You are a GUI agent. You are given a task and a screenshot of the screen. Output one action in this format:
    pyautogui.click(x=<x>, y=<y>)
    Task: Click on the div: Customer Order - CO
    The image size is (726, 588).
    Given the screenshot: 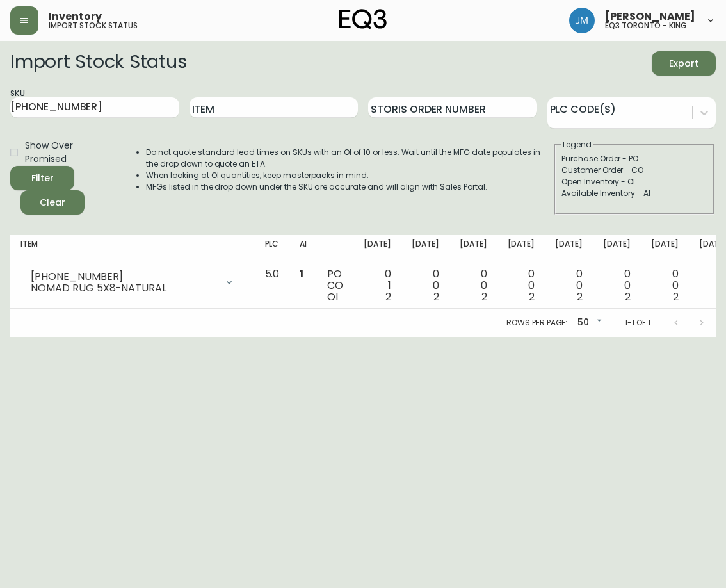 What is the action you would take?
    pyautogui.click(x=634, y=170)
    